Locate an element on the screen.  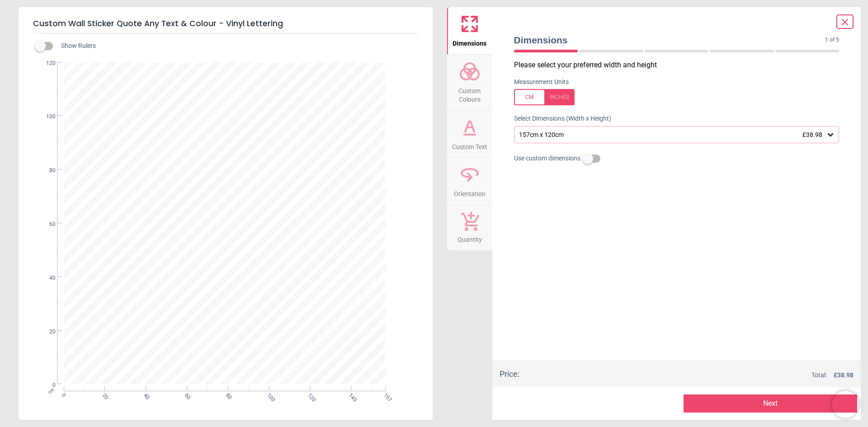
button: Dimensions is located at coordinates (470, 31).